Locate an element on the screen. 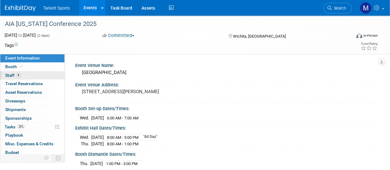  span: Search is located at coordinates (339, 8).